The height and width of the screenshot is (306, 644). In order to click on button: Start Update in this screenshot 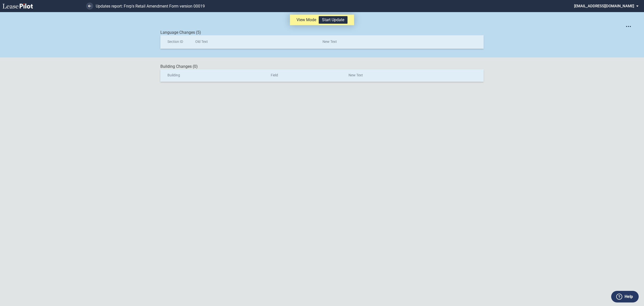, I will do `click(333, 20)`.